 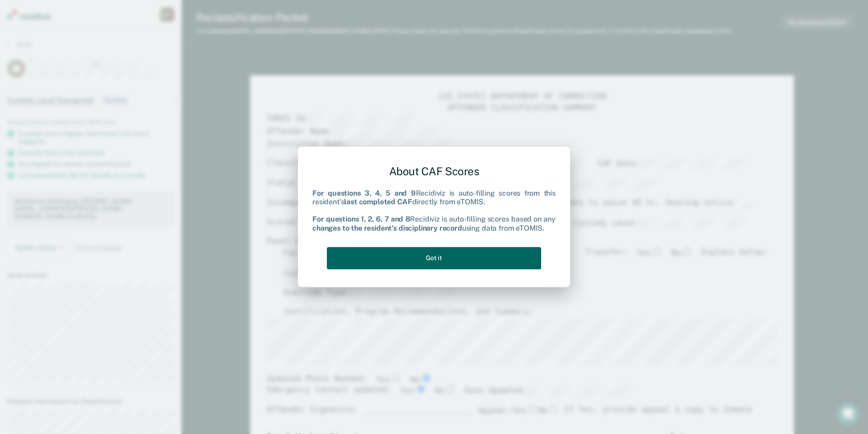 I want to click on b: changes to the resident's disciplinary record, so click(x=387, y=228).